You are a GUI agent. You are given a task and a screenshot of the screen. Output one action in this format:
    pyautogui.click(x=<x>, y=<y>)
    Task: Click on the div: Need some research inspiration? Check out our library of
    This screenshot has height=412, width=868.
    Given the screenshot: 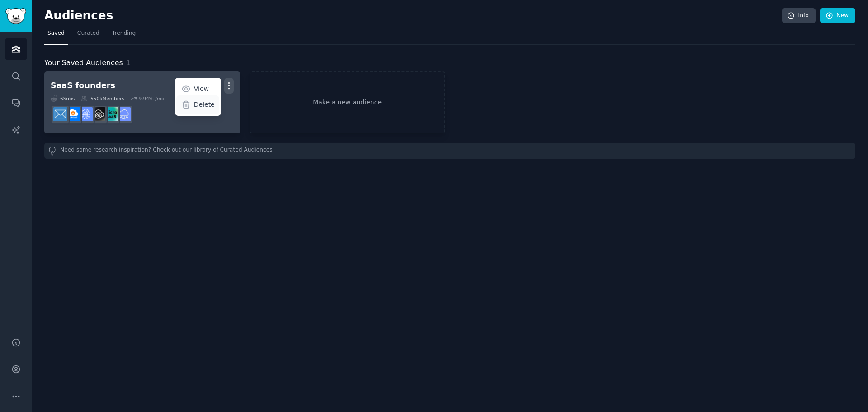 What is the action you would take?
    pyautogui.click(x=450, y=151)
    